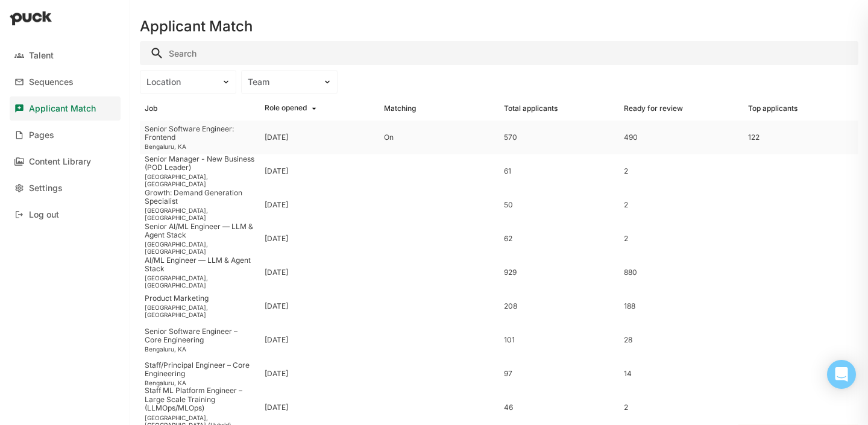 The width and height of the screenshot is (868, 425). What do you see at coordinates (200, 369) in the screenshot?
I see `div: Staff/Principal Engineer – Core Engineering` at bounding box center [200, 369].